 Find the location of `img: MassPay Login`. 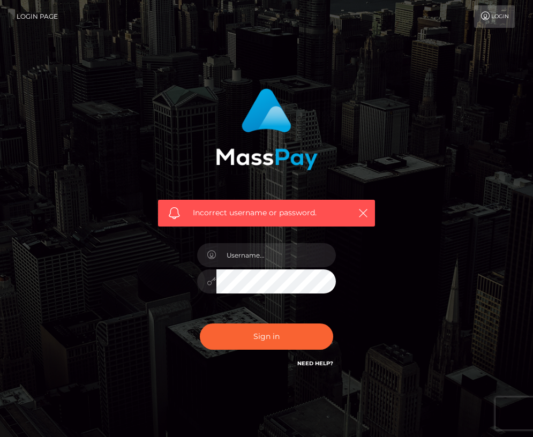

img: MassPay Login is located at coordinates (267, 129).